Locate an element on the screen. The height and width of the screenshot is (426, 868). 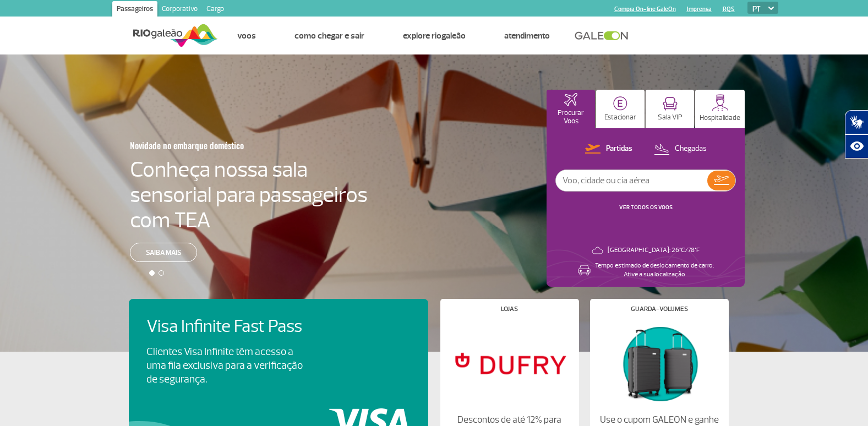
p: Clientes Visa Infinite têm acesso a uma fila exclusiva para a verificação de segurança. is located at coordinates (225, 365).